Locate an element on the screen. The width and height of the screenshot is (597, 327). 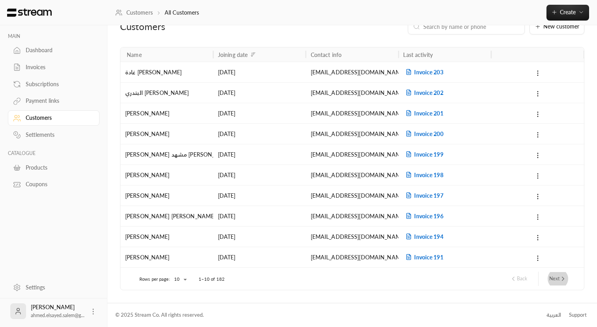
div: Coupons is located at coordinates (58, 184).